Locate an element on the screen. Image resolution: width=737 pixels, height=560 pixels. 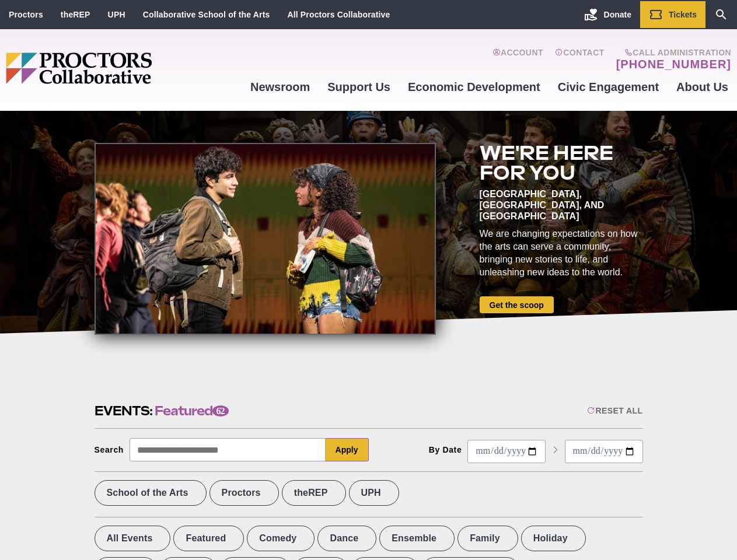
label: Featured is located at coordinates (208, 538).